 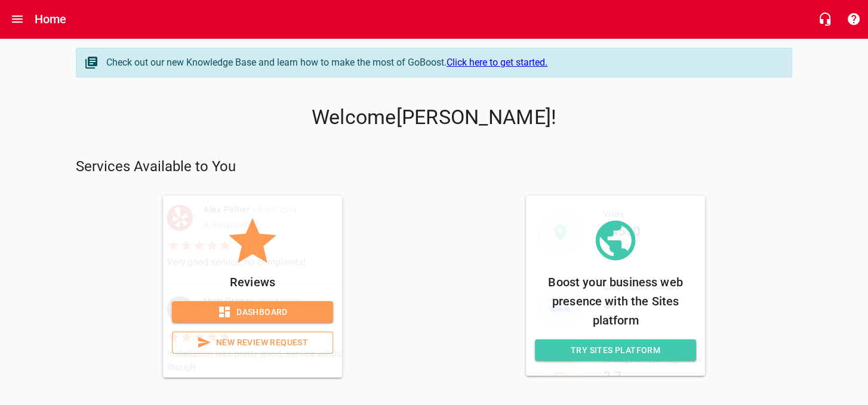 I want to click on p: Boost your business web presence with the Sites platform, so click(x=615, y=301).